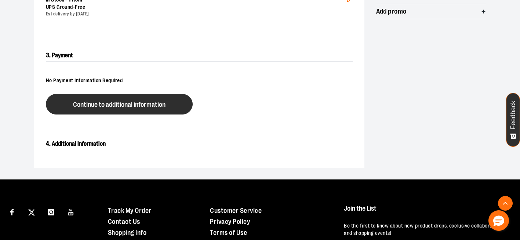  What do you see at coordinates (196, 7) in the screenshot?
I see `div: UPS Ground -` at bounding box center [196, 7].